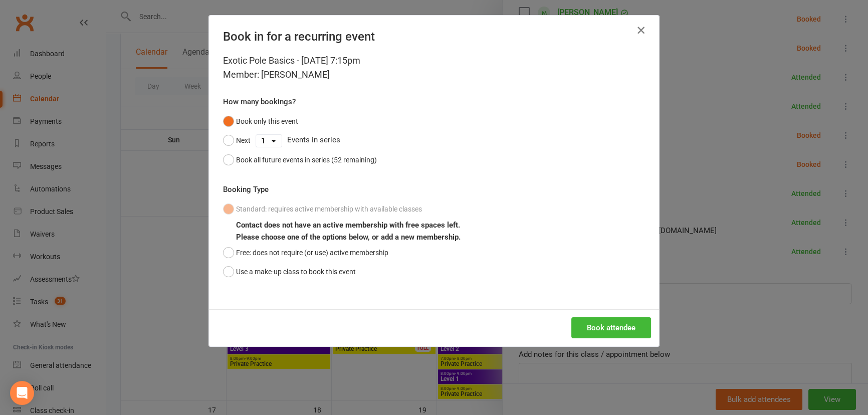 This screenshot has height=415, width=868. I want to click on button: Book only this event, so click(260, 121).